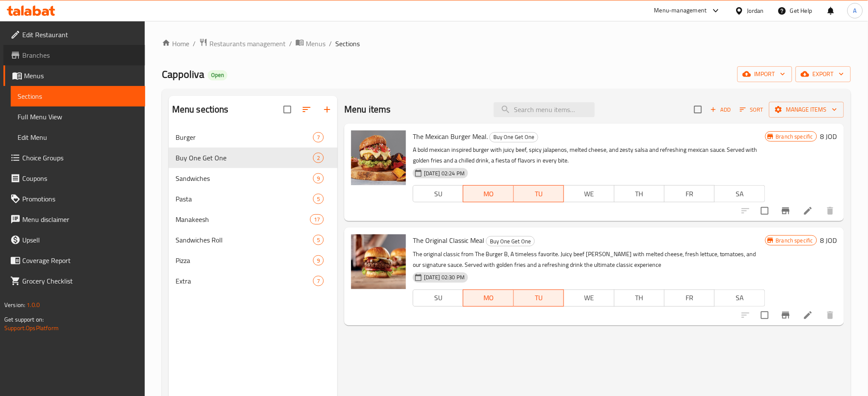 Image resolution: width=868 pixels, height=396 pixels. I want to click on button: SA, so click(739, 299).